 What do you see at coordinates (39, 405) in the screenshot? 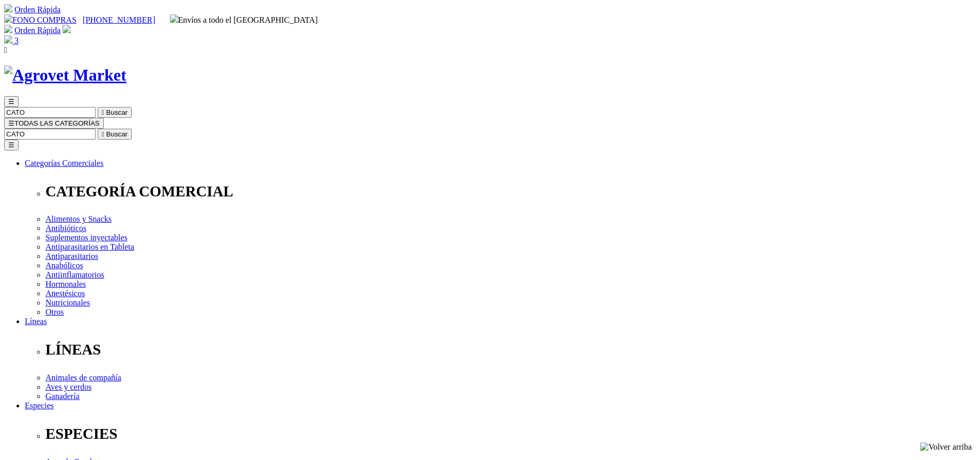
I see `a: Especies` at bounding box center [39, 405].